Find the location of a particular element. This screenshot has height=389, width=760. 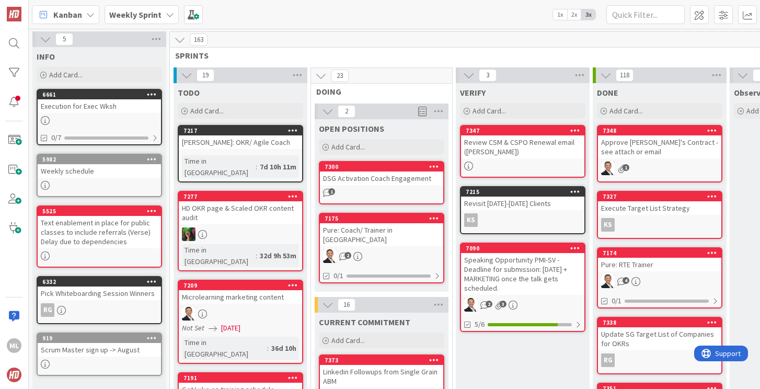

img: avatar is located at coordinates (14, 375).